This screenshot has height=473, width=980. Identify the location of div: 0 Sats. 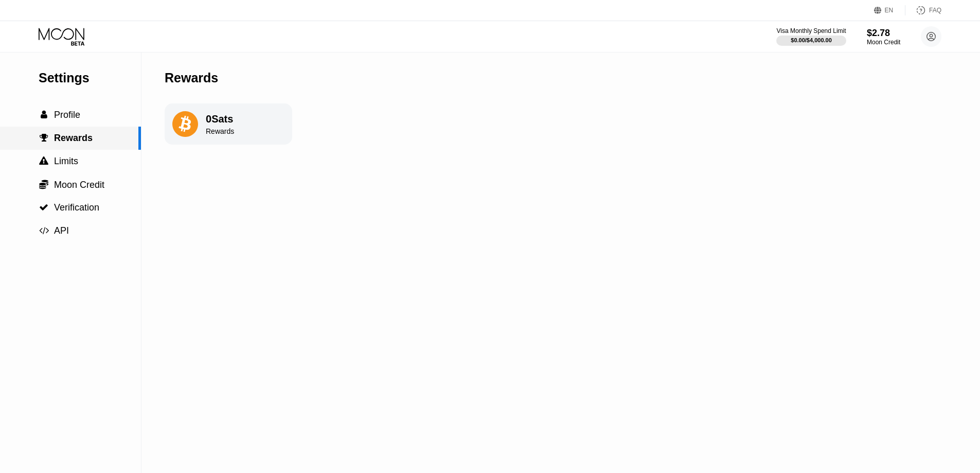
(220, 119).